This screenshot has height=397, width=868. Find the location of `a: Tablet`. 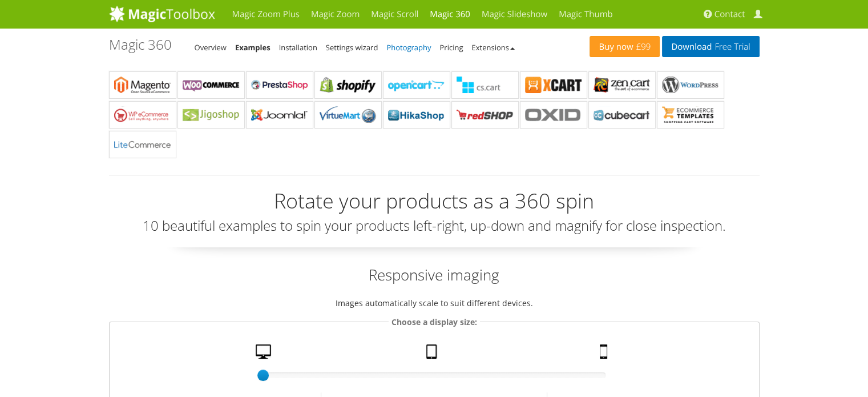

a: Tablet is located at coordinates (433, 354).